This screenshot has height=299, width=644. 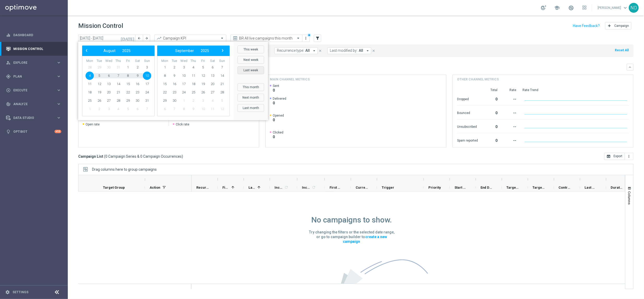 I want to click on h3: Campaign List, so click(x=130, y=157).